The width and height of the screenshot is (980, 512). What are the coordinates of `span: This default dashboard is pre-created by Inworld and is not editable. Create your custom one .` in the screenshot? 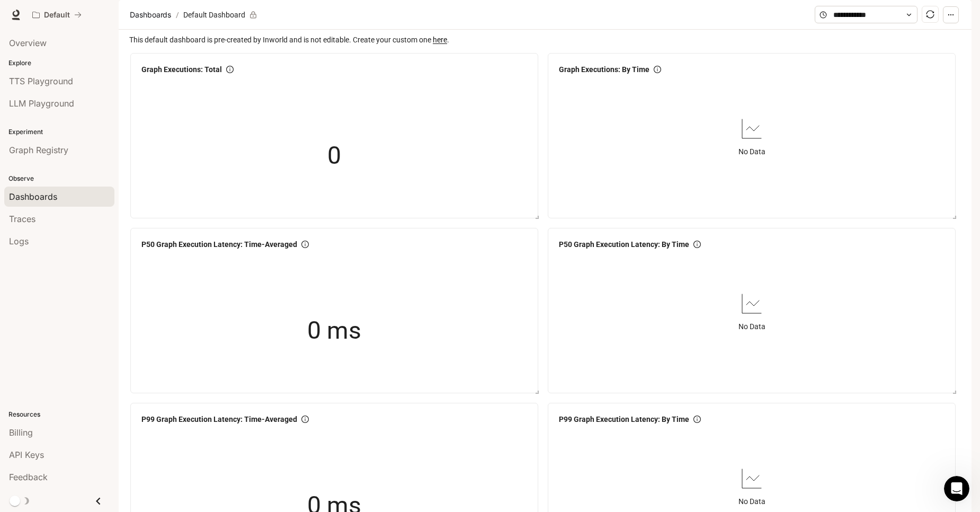 It's located at (546, 40).